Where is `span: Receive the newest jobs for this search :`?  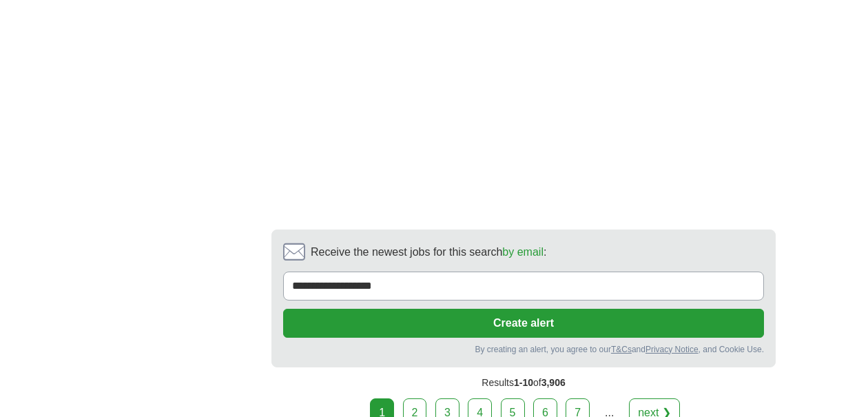
span: Receive the newest jobs for this search : is located at coordinates (429, 252).